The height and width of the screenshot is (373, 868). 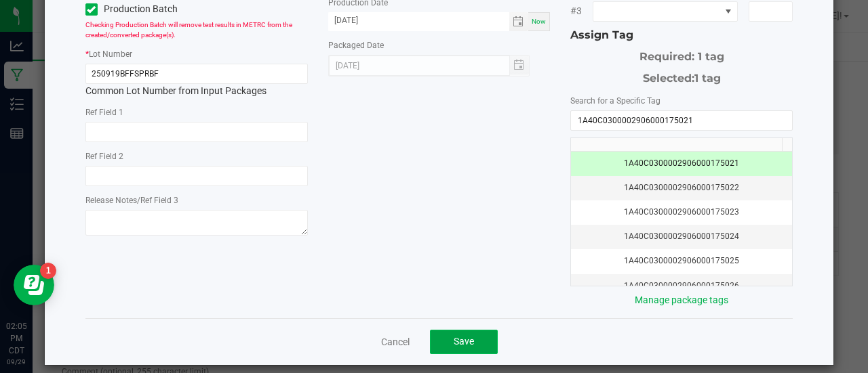 What do you see at coordinates (519, 21) in the screenshot?
I see `span: Toggle calendar` at bounding box center [519, 21].